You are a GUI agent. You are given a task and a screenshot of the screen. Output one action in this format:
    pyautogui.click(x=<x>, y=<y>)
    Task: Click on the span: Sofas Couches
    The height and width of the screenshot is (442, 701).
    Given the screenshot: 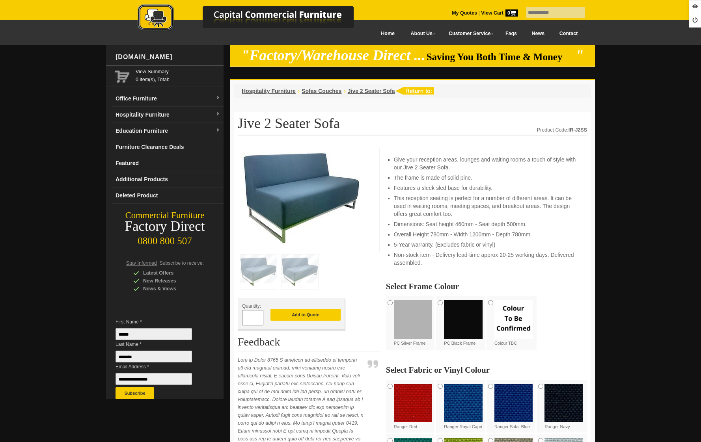 What is the action you would take?
    pyautogui.click(x=321, y=91)
    